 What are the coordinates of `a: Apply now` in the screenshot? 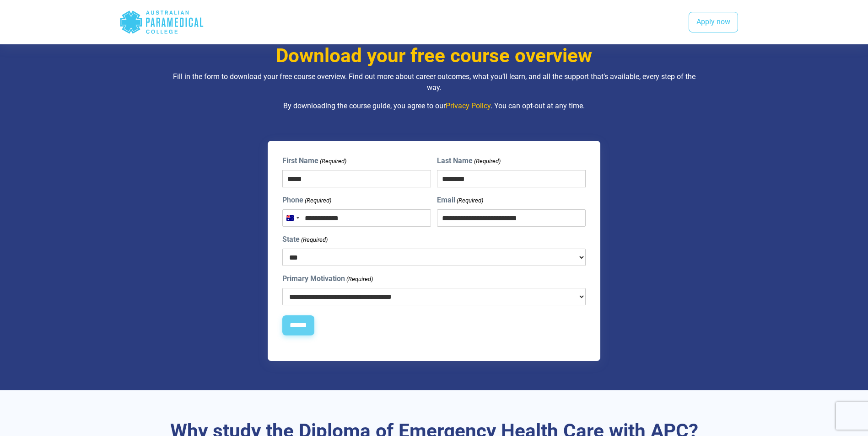 It's located at (714, 22).